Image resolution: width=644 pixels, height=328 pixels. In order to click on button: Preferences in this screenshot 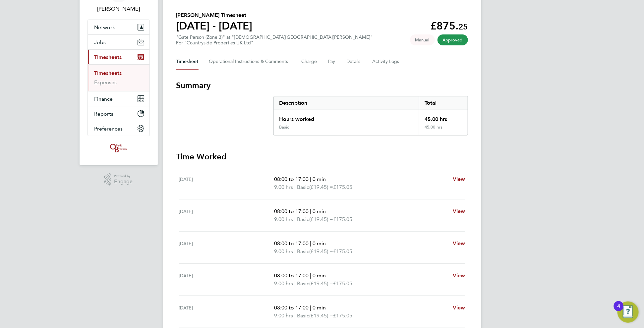, I will do `click(119, 128)`.